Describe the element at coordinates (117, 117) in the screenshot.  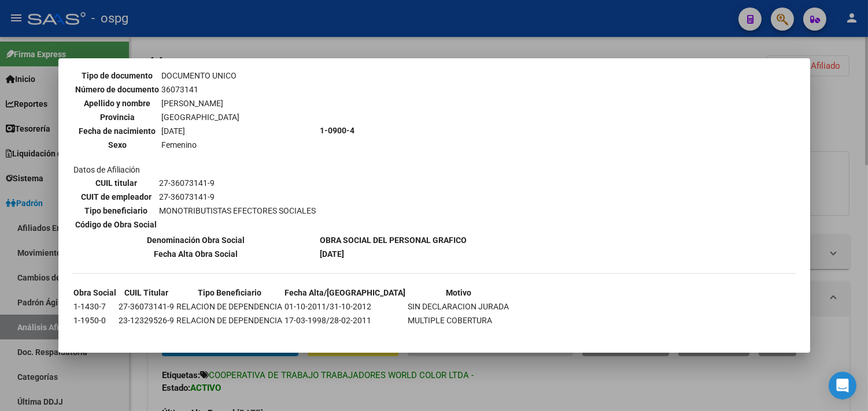
I see `th: Provincia` at that location.